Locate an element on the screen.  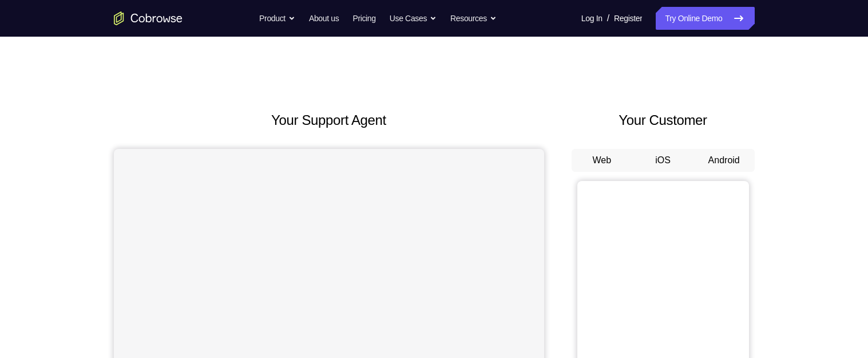
button: Use Cases is located at coordinates (413, 18).